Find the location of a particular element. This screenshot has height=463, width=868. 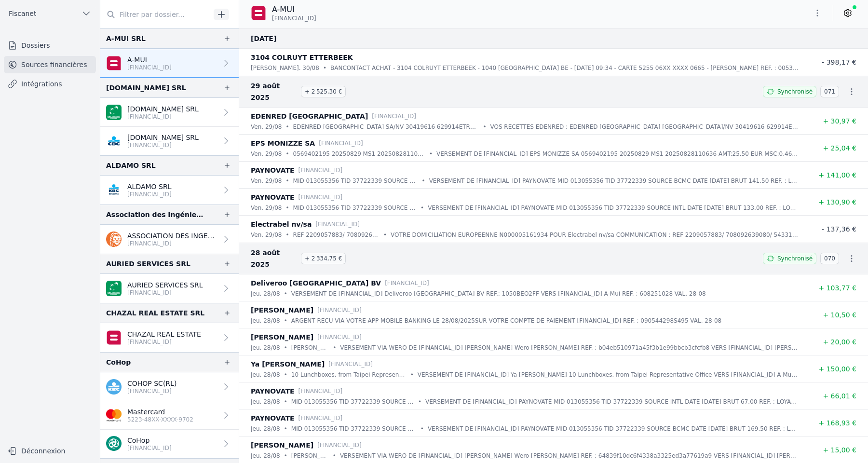

p: 10 Lunchboxes, from Taipei Representative Office is located at coordinates (349, 375).